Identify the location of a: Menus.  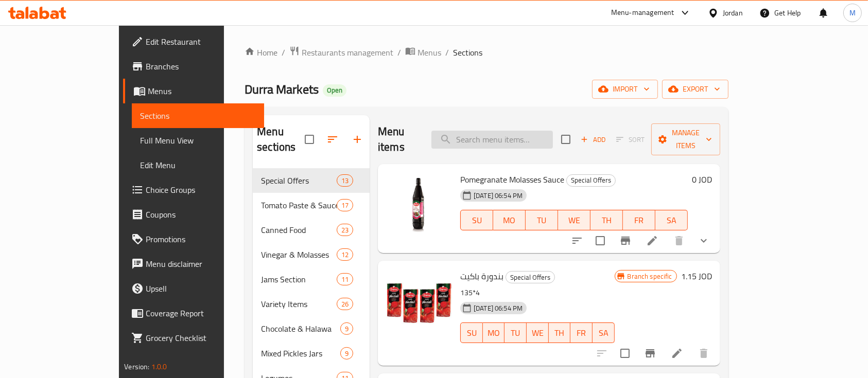
(194, 91).